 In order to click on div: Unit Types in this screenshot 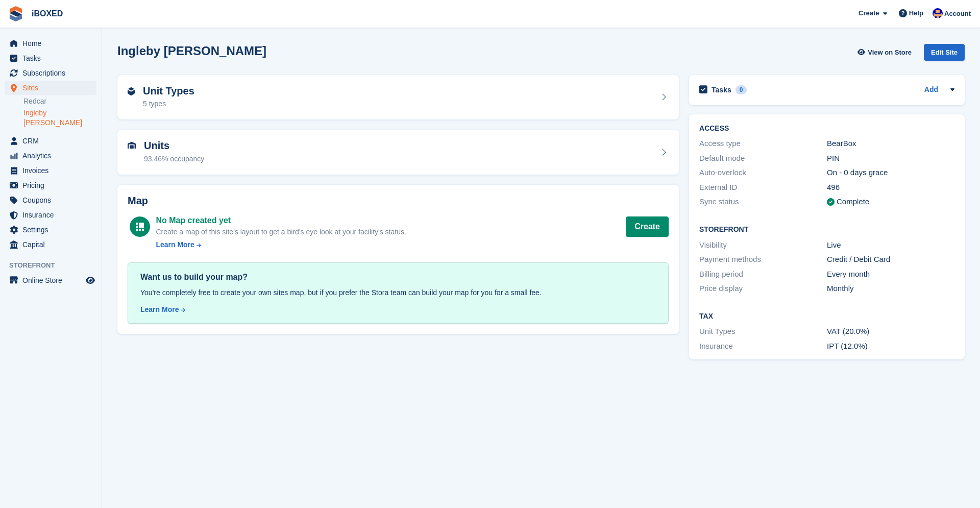, I will do `click(763, 331)`.